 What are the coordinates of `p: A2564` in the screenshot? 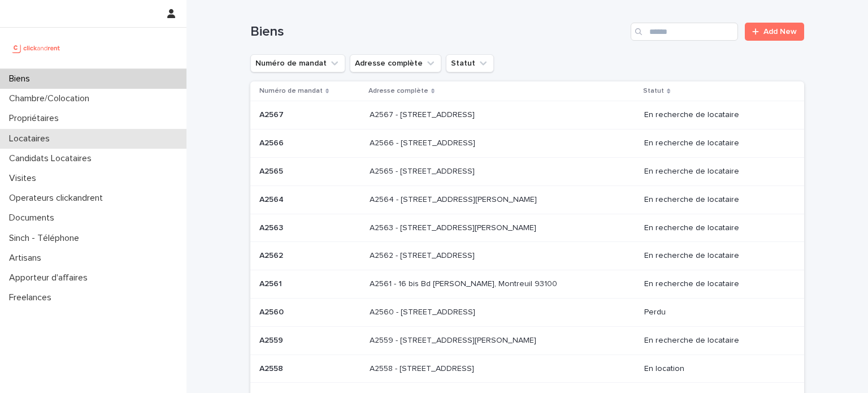 It's located at (272, 199).